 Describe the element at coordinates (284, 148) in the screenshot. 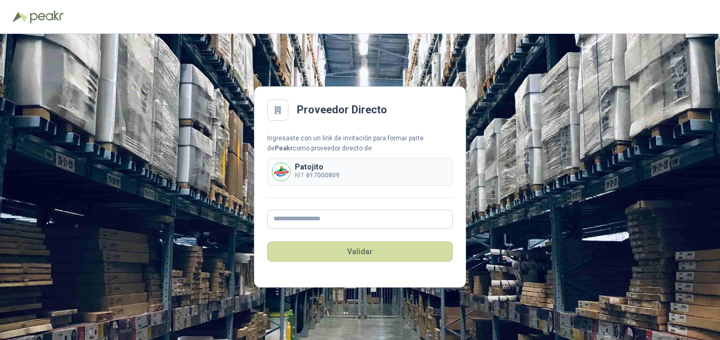

I see `b: Peakr` at that location.